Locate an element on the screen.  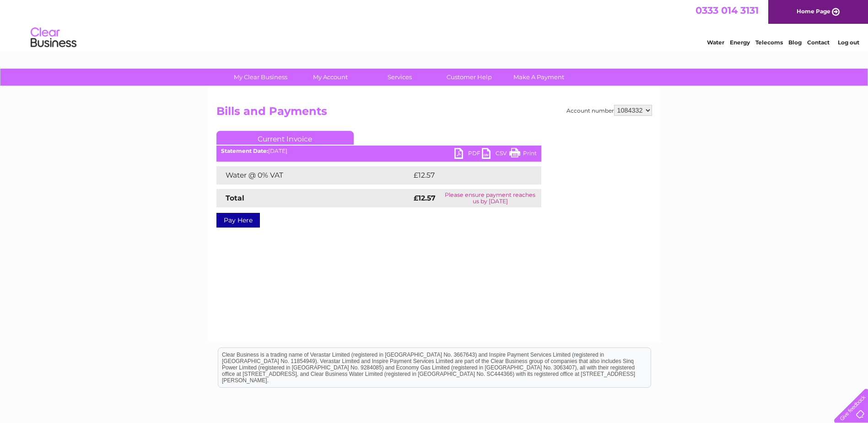
a: Telecoms is located at coordinates (769, 42).